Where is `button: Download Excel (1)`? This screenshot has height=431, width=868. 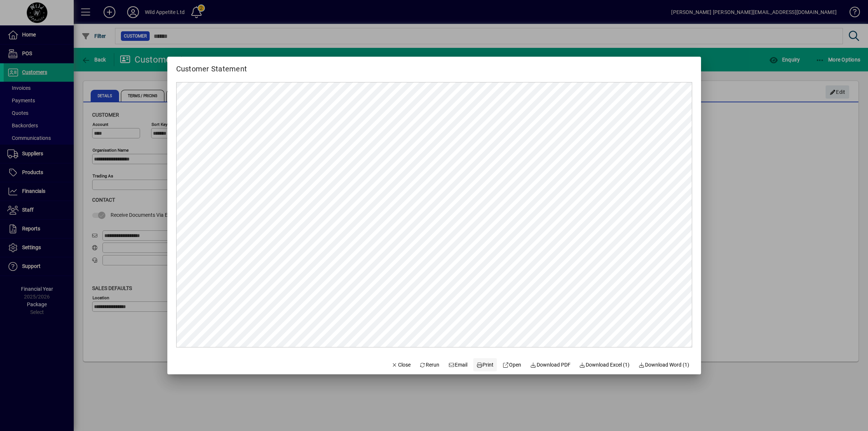 button: Download Excel (1) is located at coordinates (605, 365).